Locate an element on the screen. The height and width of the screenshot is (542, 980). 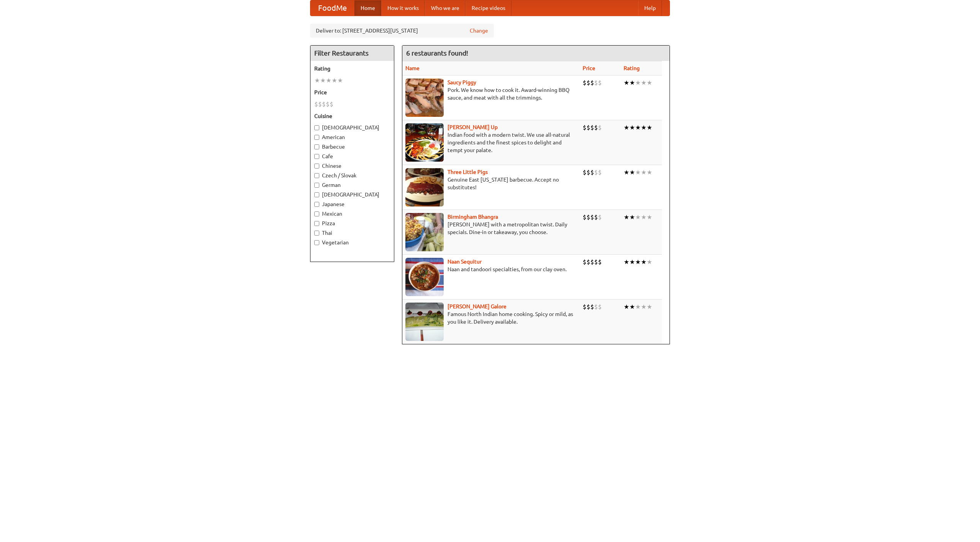
label: Pizza is located at coordinates (352, 223).